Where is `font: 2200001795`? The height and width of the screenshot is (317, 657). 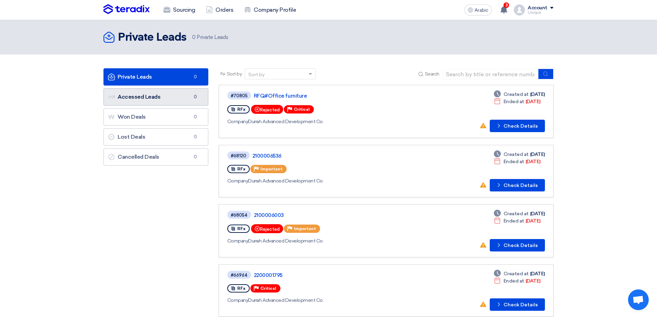
font: 2200001795 is located at coordinates (268, 275).